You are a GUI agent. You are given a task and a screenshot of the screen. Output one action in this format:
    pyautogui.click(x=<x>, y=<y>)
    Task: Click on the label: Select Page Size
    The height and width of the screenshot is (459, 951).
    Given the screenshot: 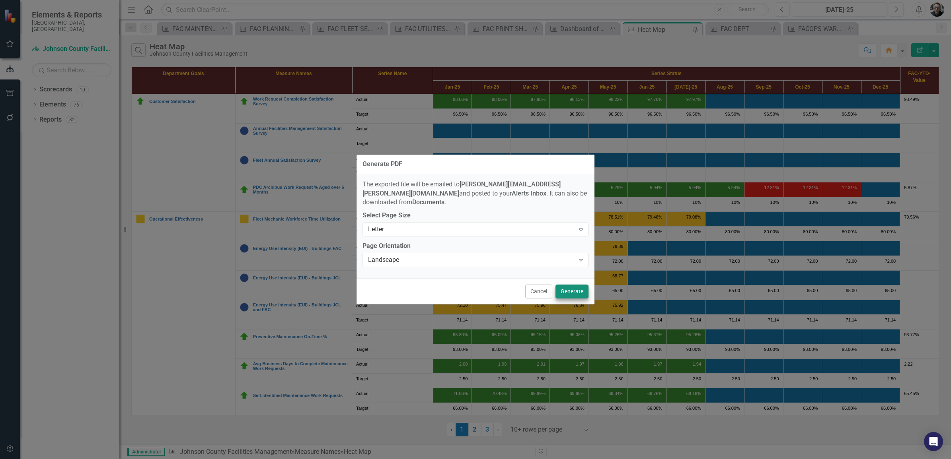 What is the action you would take?
    pyautogui.click(x=475, y=216)
    